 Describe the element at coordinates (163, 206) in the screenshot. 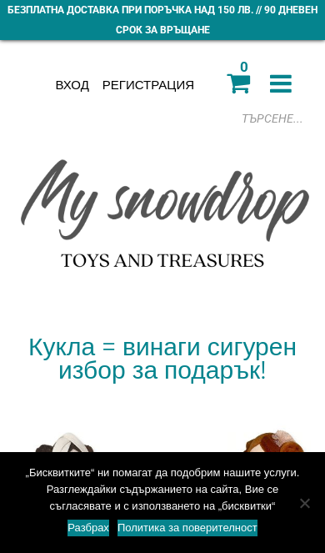

I see `img: My snowdrop` at that location.